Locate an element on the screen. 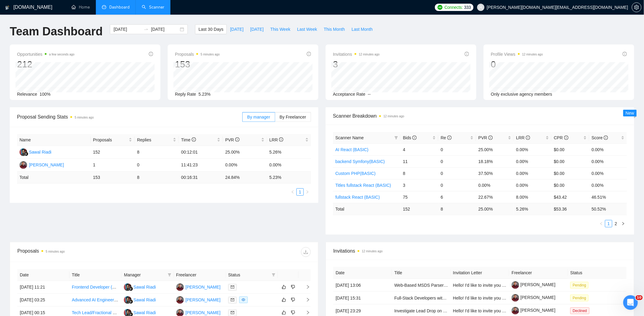 This screenshot has width=644, height=316. span: Last 30 Days is located at coordinates (211, 29).